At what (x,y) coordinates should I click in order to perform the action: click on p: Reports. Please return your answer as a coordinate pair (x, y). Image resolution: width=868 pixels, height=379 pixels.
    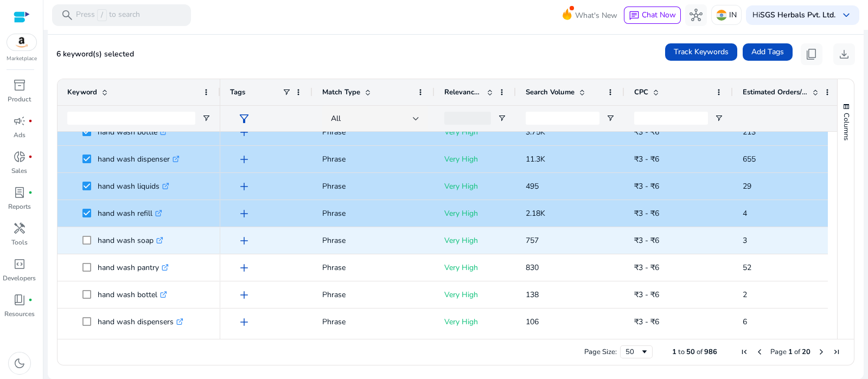
    Looking at the image, I should click on (20, 206).